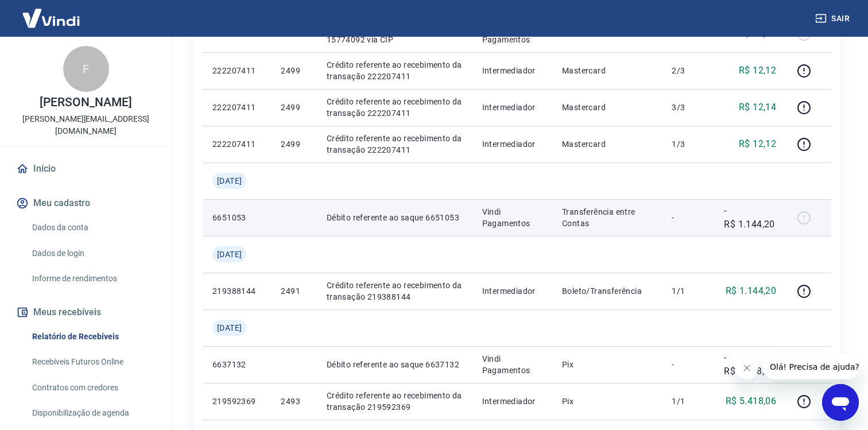 The height and width of the screenshot is (430, 868). I want to click on span: Olá! Precisa de ajuda?, so click(52, 12).